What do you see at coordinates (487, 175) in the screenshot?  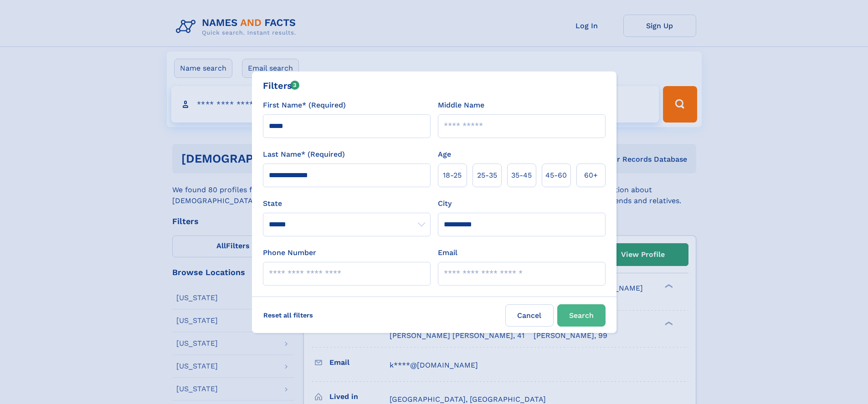 I see `span: 25‑35` at bounding box center [487, 175].